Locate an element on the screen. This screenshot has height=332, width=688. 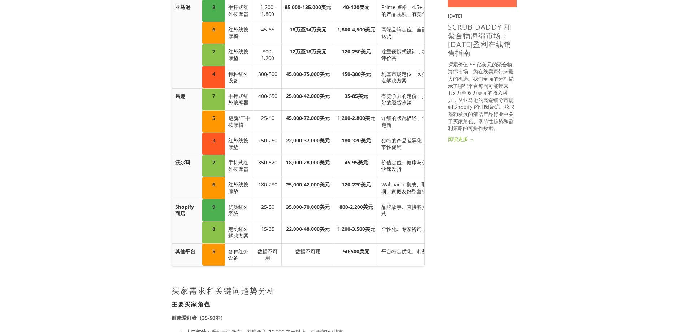
font: 45-95美元 is located at coordinates (356, 162).